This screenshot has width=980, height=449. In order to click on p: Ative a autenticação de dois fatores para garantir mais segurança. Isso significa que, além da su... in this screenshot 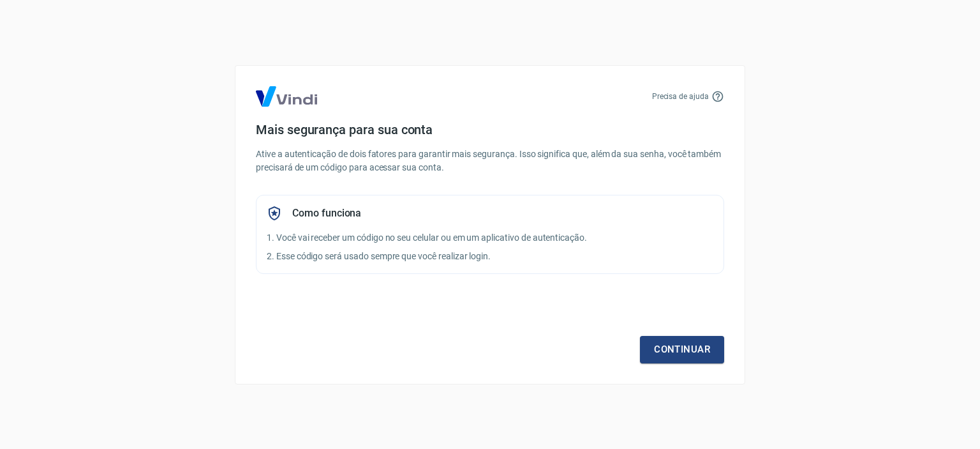, I will do `click(490, 161)`.